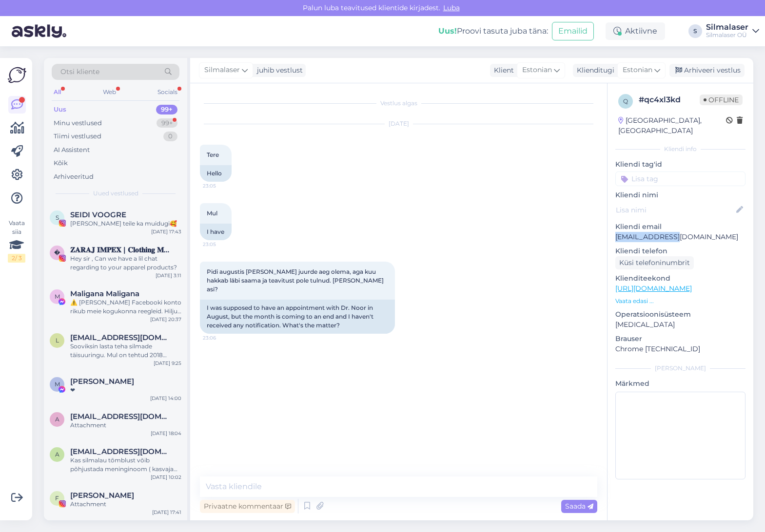 The width and height of the screenshot is (765, 532). What do you see at coordinates (110, 92) in the screenshot?
I see `div: Web` at bounding box center [110, 92].